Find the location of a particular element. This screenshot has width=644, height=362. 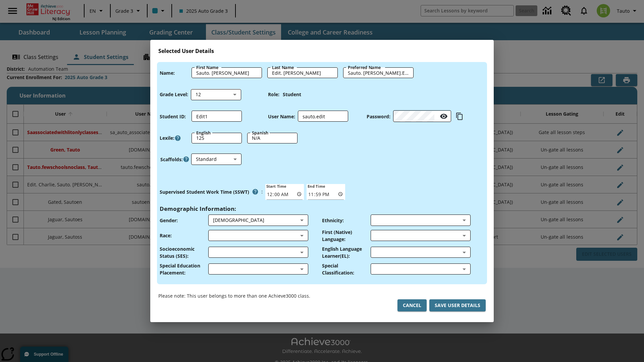

div: Grade Level is located at coordinates (216, 94).